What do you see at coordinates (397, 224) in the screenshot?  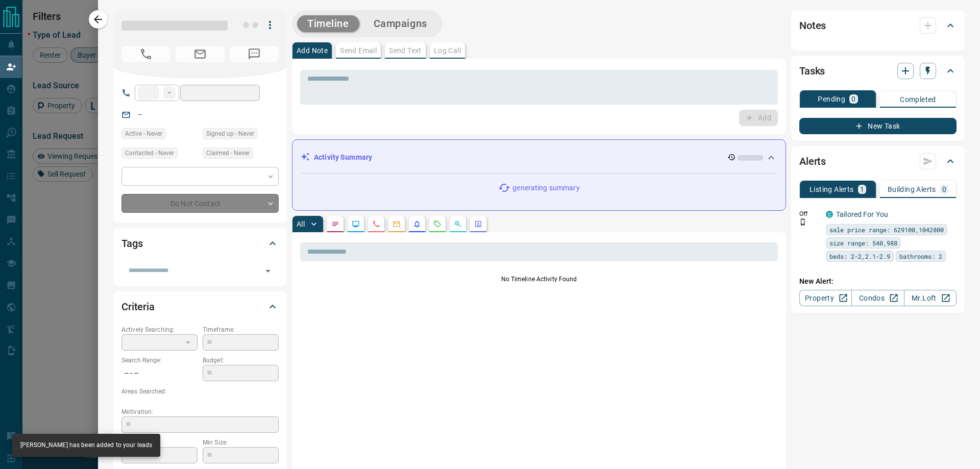 I see `svg: Emails` at bounding box center [397, 224].